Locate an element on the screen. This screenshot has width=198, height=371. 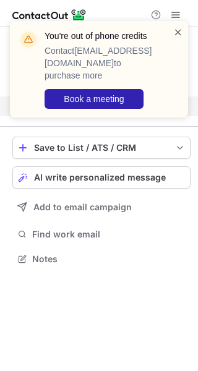
span: Notes is located at coordinates (109, 259).